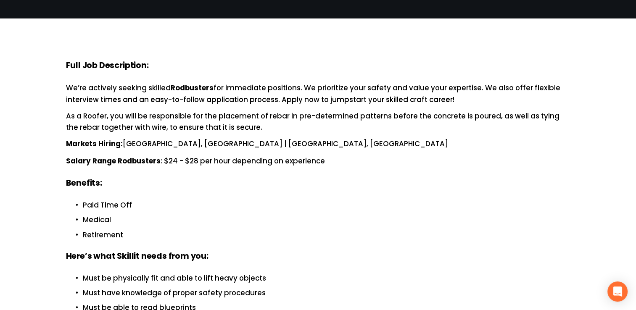  I want to click on p: We’re actively seeking skilled for immediate positions. We prioritize your safety and value your ..., so click(318, 94).